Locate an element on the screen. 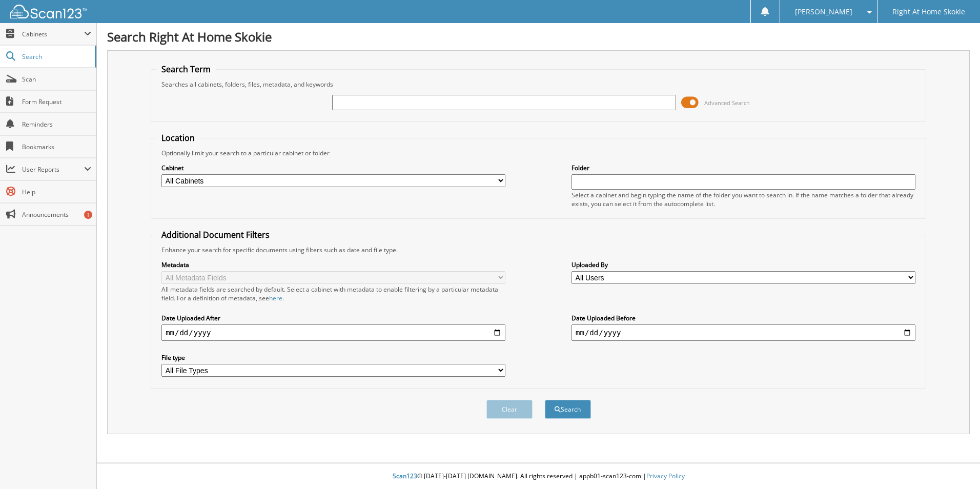 The width and height of the screenshot is (980, 489). span: Bookmarks is located at coordinates (56, 146).